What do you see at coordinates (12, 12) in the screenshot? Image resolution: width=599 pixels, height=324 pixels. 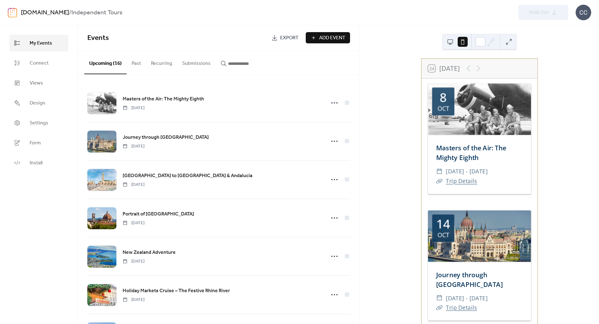 I see `img: logo` at bounding box center [12, 12].